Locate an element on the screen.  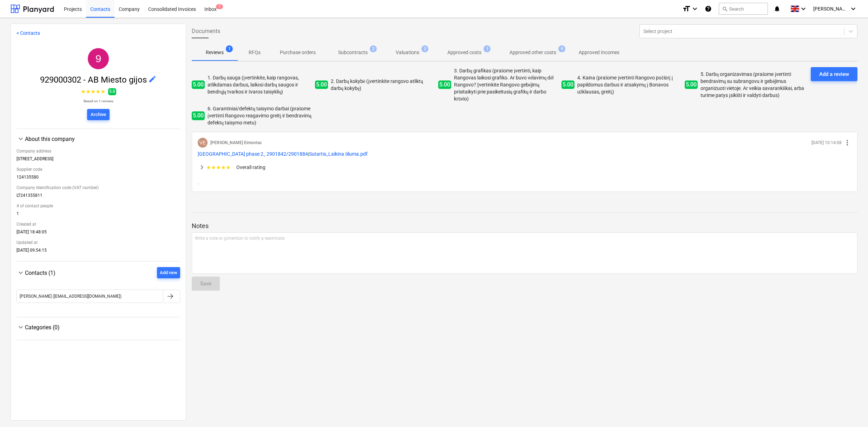
span: VE is located at coordinates (203, 143).